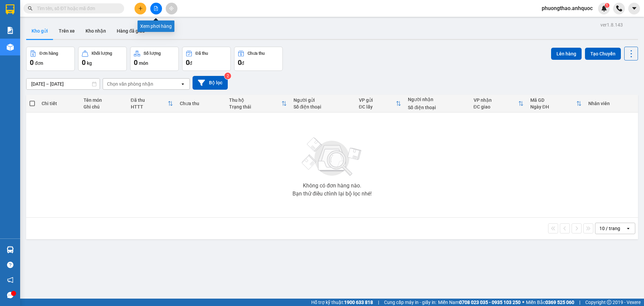 The width and height of the screenshot is (644, 306). I want to click on button: Đơn hàng0đơn, so click(50, 59).